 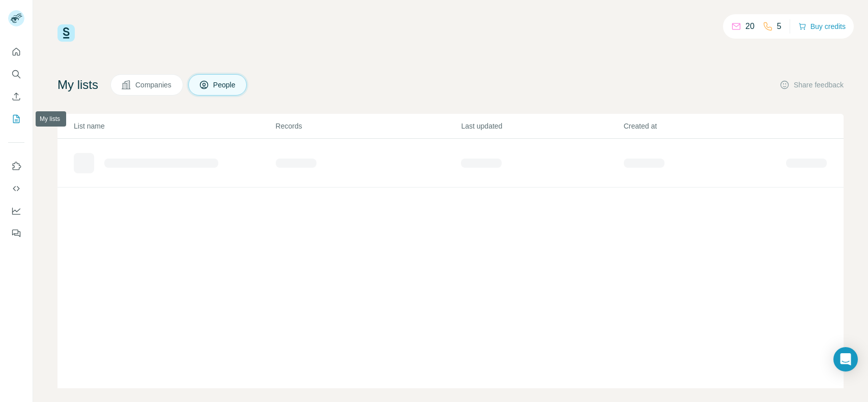 I want to click on button: Search, so click(x=16, y=74).